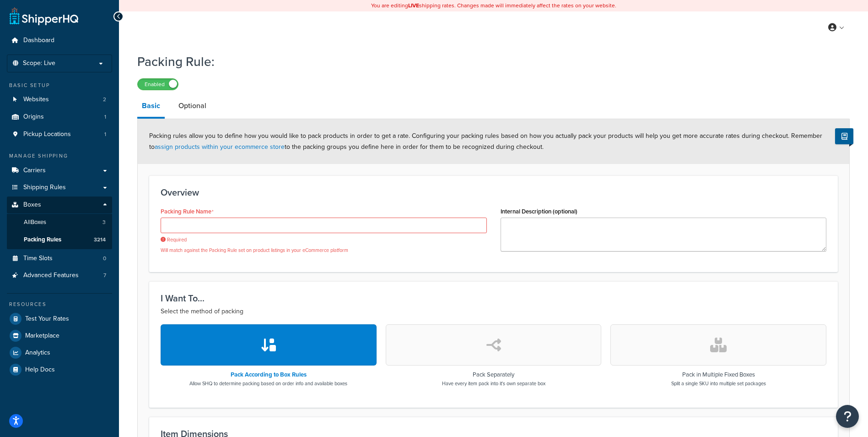 This screenshot has width=868, height=437. I want to click on li: Packing Rules, so click(60, 240).